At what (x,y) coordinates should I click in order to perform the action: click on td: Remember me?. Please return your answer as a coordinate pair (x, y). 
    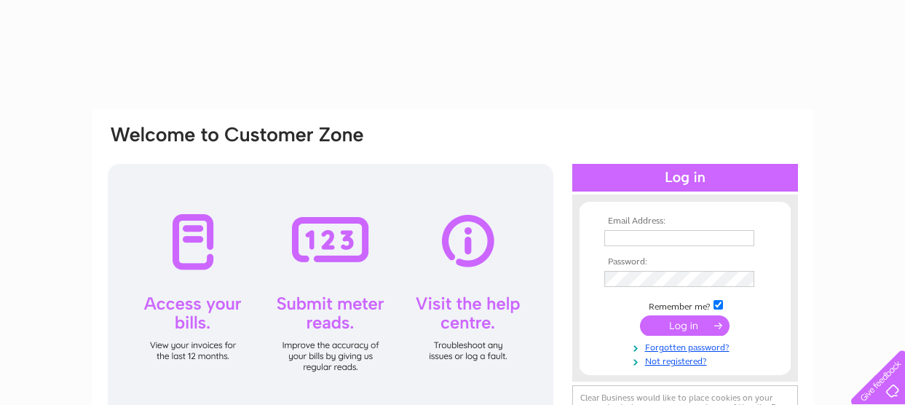
    Looking at the image, I should click on (685, 305).